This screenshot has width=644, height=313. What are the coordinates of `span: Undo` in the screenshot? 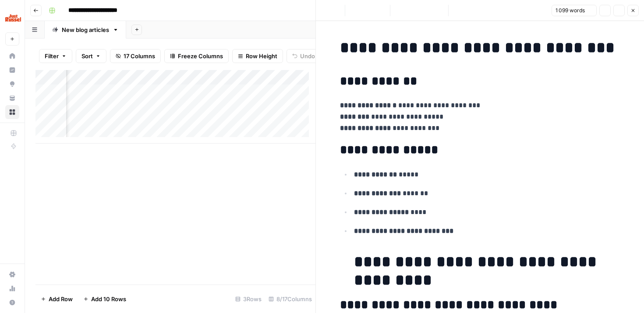 It's located at (308, 56).